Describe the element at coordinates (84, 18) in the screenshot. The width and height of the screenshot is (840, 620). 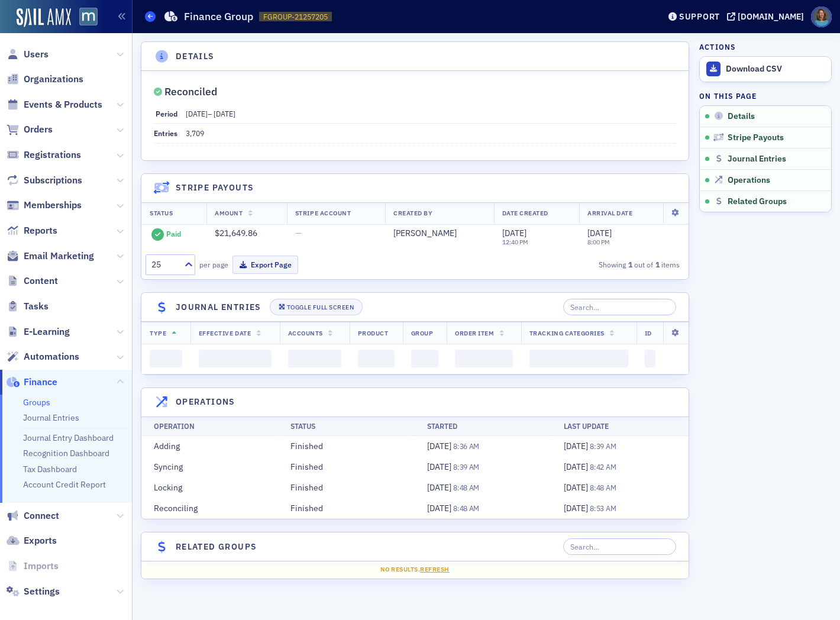
I see `a: View Homepage` at that location.